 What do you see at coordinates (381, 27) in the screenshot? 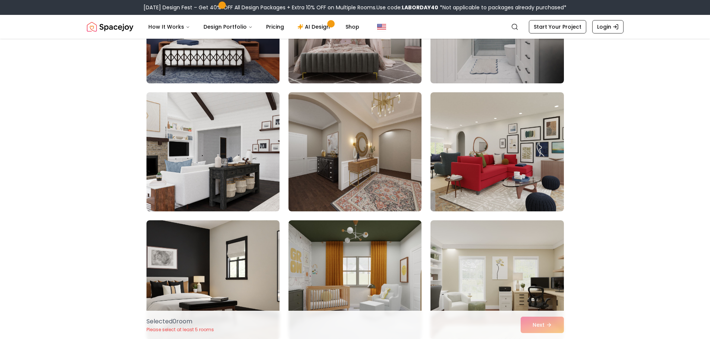
I see `img: United States` at bounding box center [381, 27].